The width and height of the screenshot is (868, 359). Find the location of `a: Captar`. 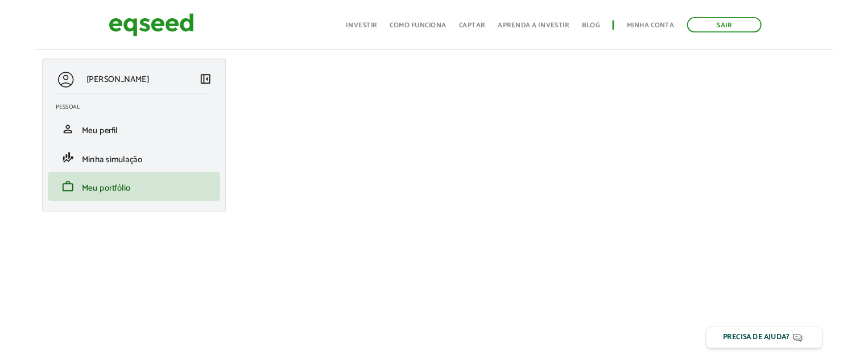

a: Captar is located at coordinates (468, 26).